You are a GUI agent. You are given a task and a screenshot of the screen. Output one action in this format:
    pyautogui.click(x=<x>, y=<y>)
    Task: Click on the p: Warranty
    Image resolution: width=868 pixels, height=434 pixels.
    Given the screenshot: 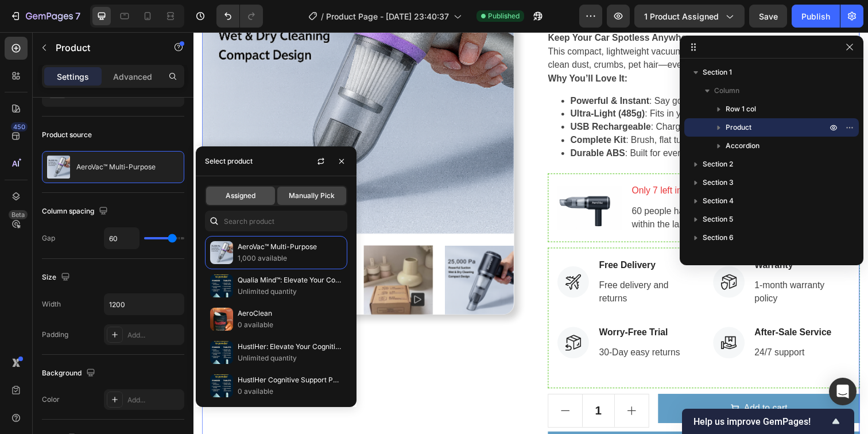 What is the action you would take?
    pyautogui.click(x=621, y=238)
    